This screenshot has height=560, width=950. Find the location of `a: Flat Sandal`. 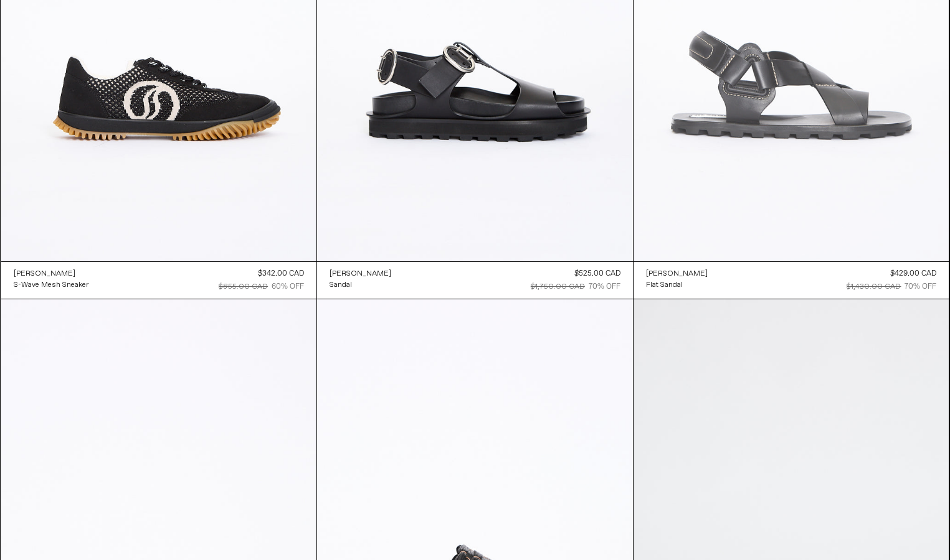

a: Flat Sandal is located at coordinates (676, 285).